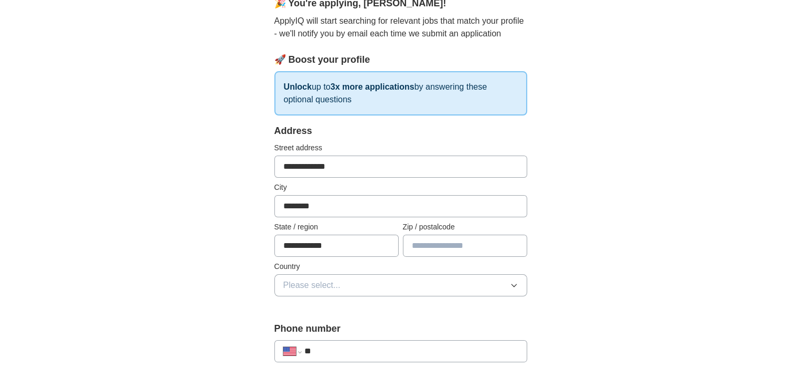 The width and height of the screenshot is (801, 385). What do you see at coordinates (401, 131) in the screenshot?
I see `div: Address` at bounding box center [401, 131].